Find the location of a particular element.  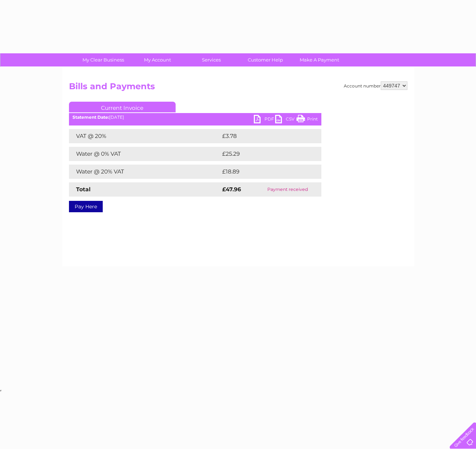

td: £18.89 is located at coordinates (263, 172).